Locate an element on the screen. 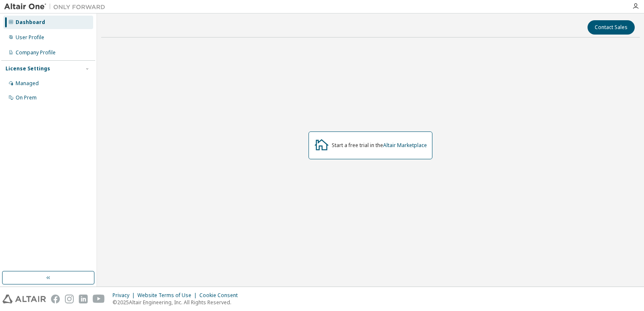  div: Dashboard is located at coordinates (31, 23).